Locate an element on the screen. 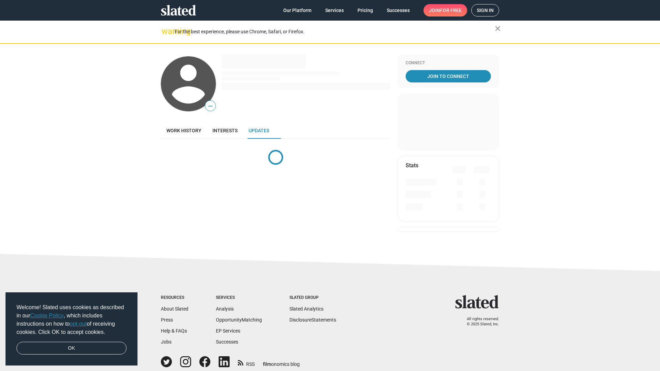 Image resolution: width=660 pixels, height=371 pixels. a: OpportunityMatching is located at coordinates (239, 320).